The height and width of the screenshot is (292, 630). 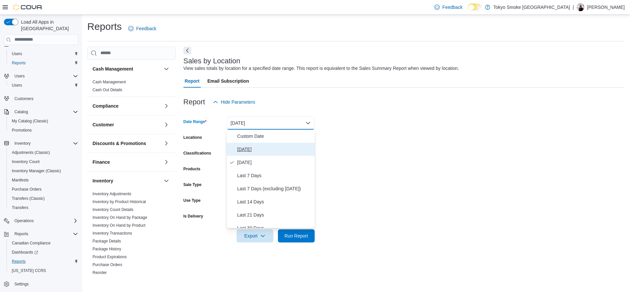 What do you see at coordinates (113, 210) in the screenshot?
I see `a: Inventory Count Details` at bounding box center [113, 210].